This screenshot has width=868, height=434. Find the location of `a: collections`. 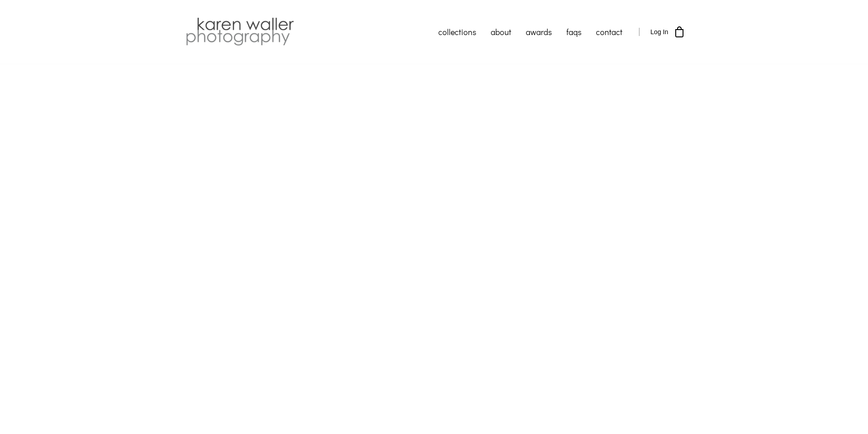

a: collections is located at coordinates (457, 32).